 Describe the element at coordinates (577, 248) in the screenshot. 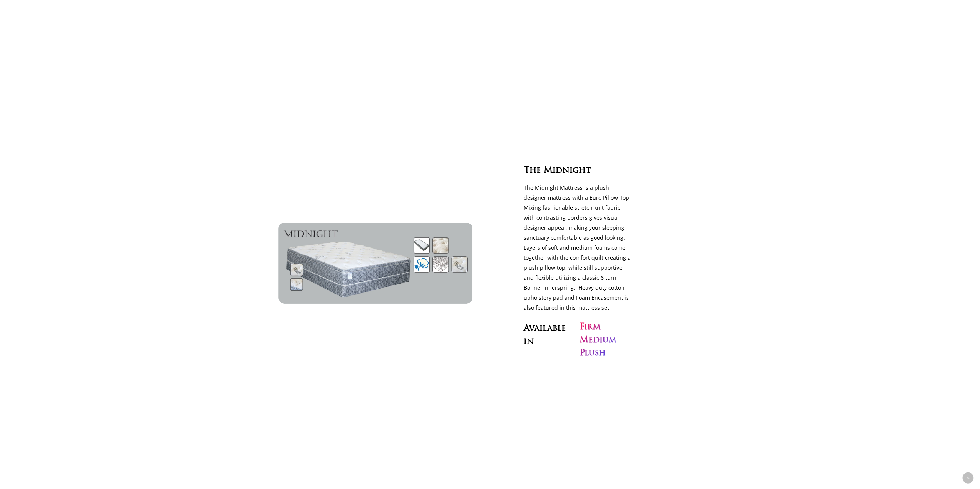

I see `p: The Midnight Mattress is a plush designer mattress with a Euro Pillow Top. Mixing fashionable str...` at that location.